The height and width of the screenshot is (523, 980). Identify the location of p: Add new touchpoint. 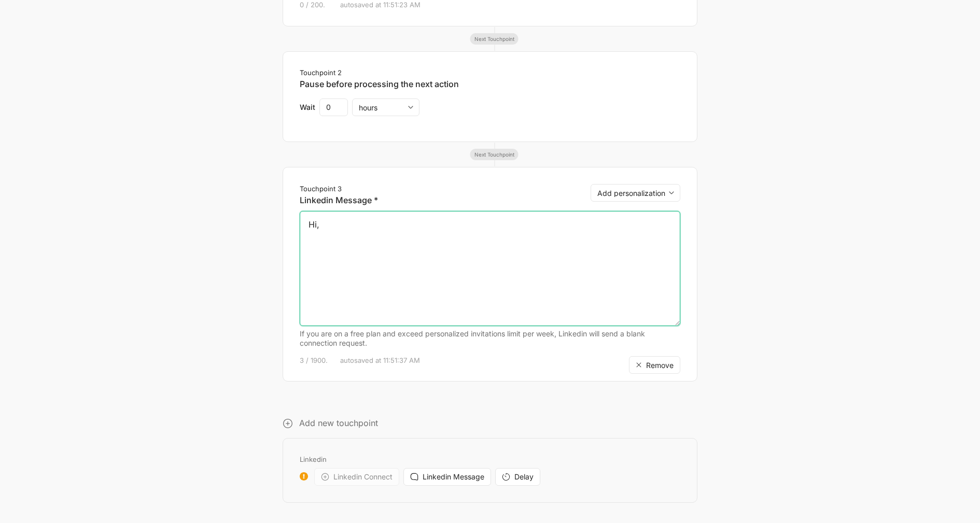
(490, 423).